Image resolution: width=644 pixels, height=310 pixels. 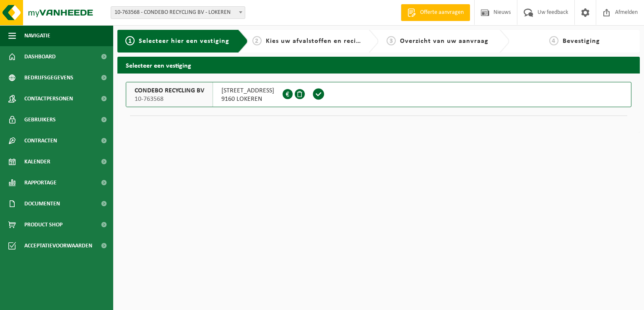 What do you see at coordinates (48, 78) in the screenshot?
I see `span: Bedrijfsgegevens` at bounding box center [48, 78].